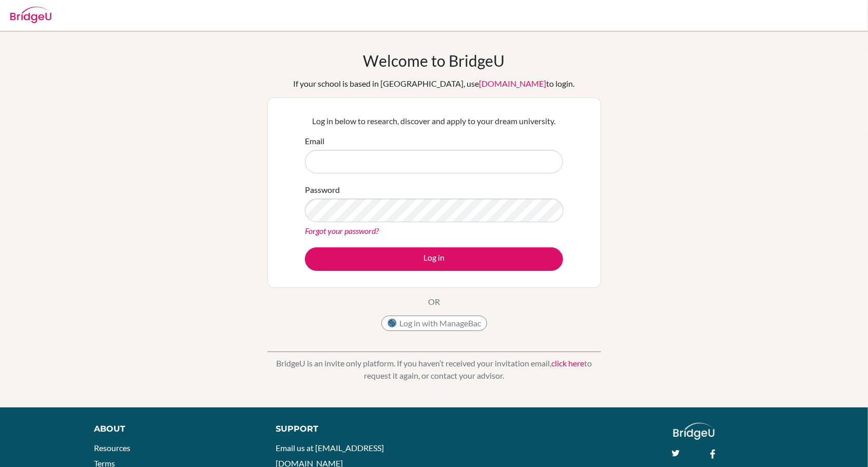  Describe the element at coordinates (315, 141) in the screenshot. I see `label: Email` at that location.